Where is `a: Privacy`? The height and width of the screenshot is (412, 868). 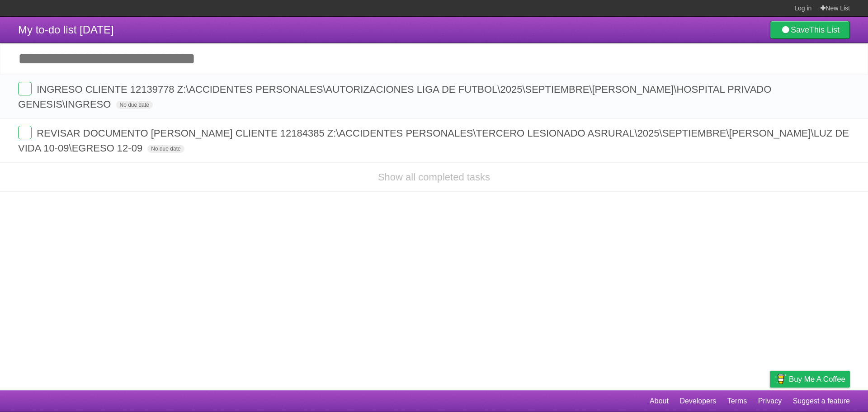
a: Privacy is located at coordinates (770, 401).